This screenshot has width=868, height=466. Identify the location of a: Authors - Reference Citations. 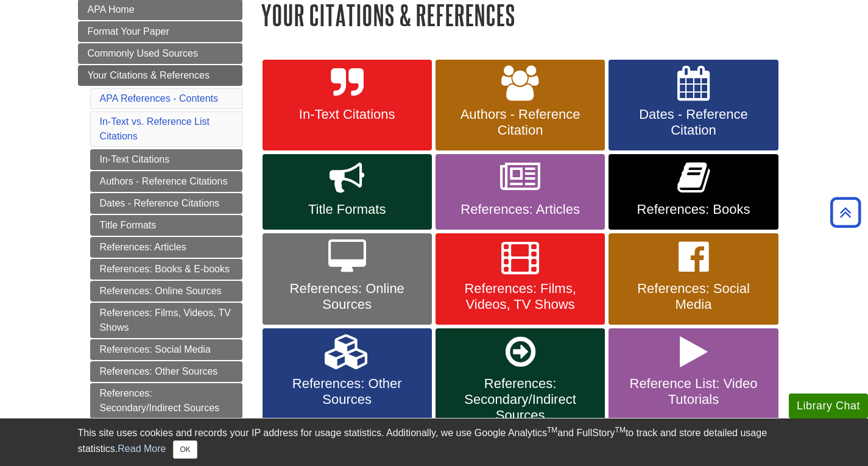
(166, 182).